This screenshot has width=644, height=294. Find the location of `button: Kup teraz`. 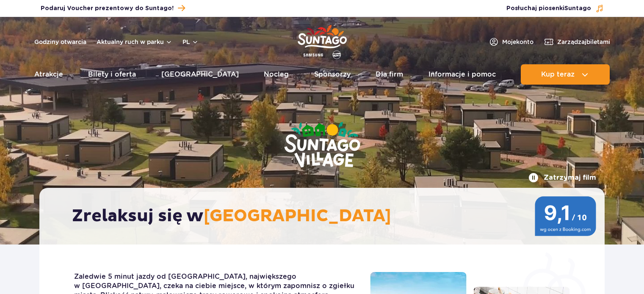

button: Kup teraz is located at coordinates (565, 74).